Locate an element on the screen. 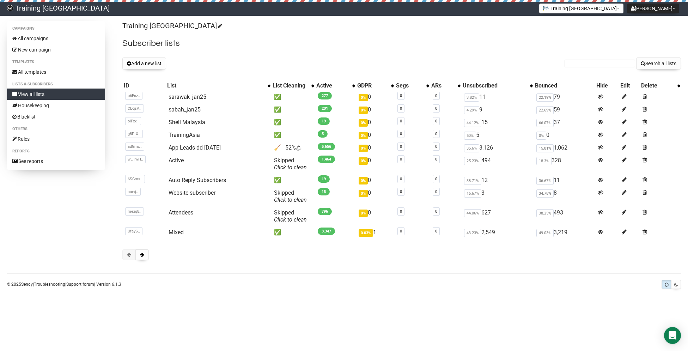 The width and height of the screenshot is (688, 351). a: Housekeeping is located at coordinates (56, 105).